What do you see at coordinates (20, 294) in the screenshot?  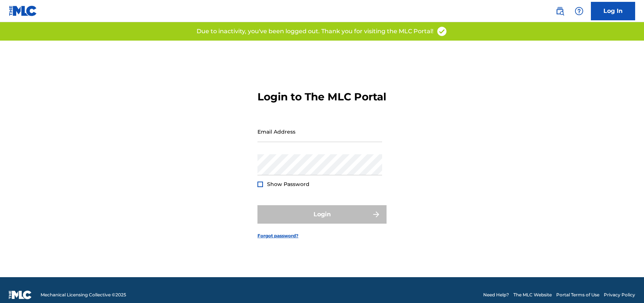 I see `img: logo` at bounding box center [20, 294].